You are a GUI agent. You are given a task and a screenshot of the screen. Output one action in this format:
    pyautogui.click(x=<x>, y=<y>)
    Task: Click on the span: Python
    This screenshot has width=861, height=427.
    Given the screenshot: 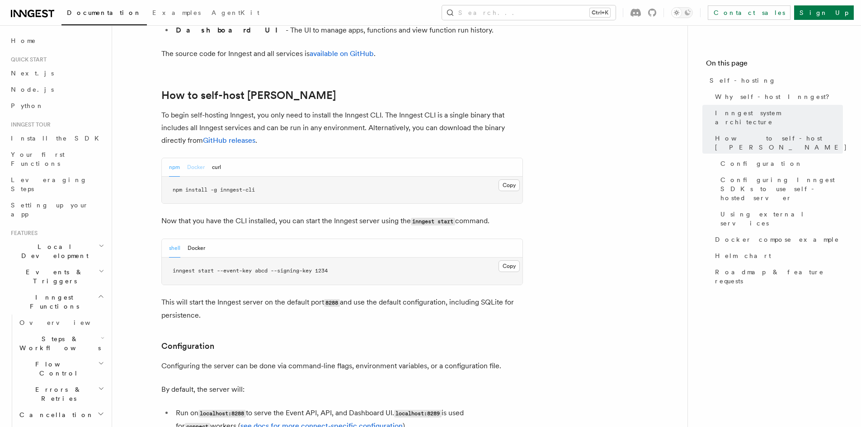 What is the action you would take?
    pyautogui.click(x=27, y=106)
    